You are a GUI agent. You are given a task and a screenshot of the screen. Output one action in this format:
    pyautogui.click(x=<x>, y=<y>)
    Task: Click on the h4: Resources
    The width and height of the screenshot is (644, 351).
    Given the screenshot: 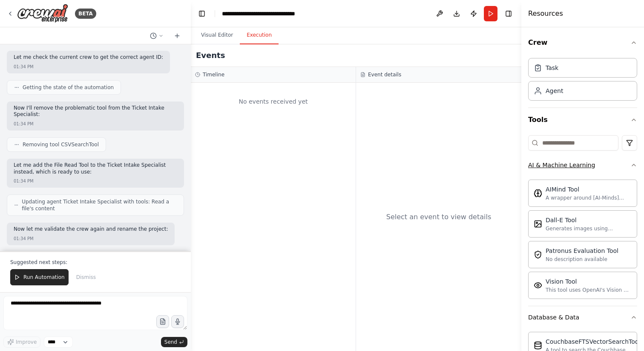 What is the action you would take?
    pyautogui.click(x=546, y=13)
    